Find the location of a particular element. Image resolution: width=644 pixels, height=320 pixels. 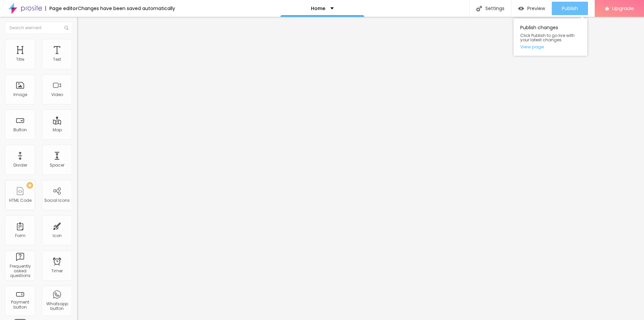

div: Publish changes is located at coordinates (551, 37).